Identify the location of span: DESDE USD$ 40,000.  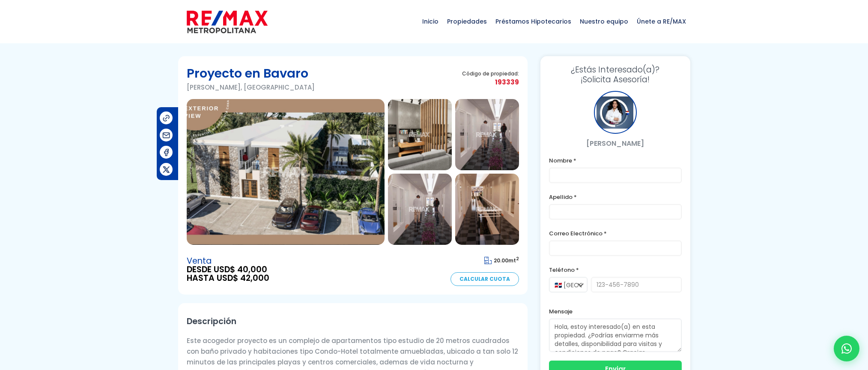
(228, 270).